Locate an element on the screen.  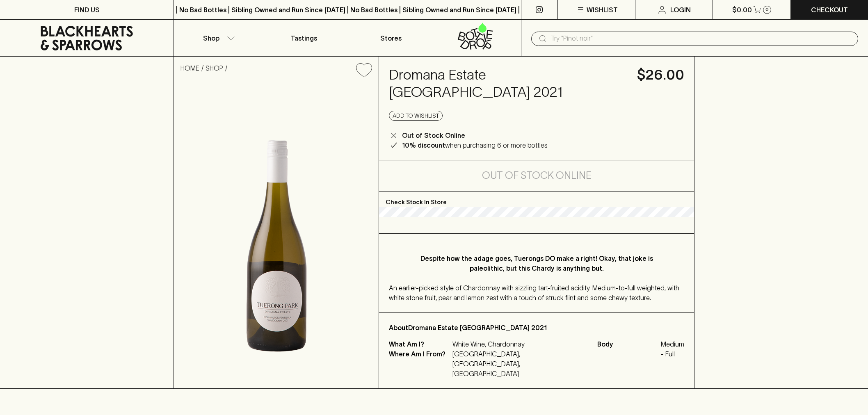
p: Login is located at coordinates (681, 10).